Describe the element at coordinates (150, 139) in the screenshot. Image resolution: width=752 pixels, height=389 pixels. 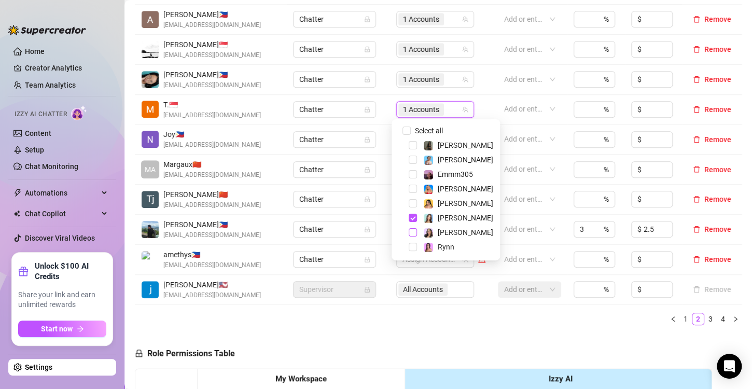
I see `img: Joy` at that location.